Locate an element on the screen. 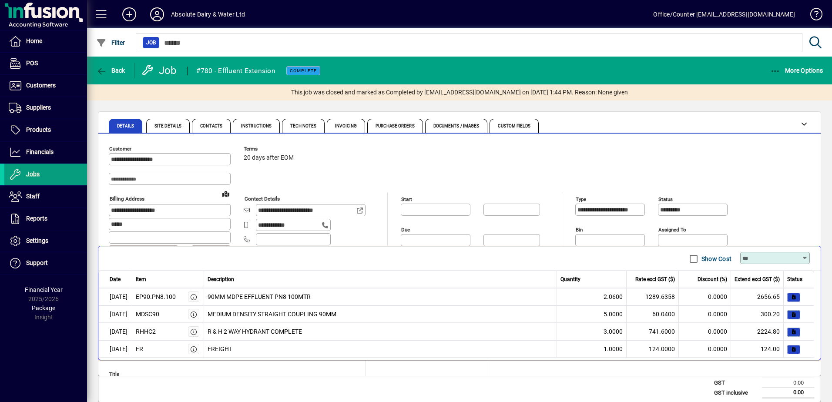 This screenshot has width=832, height=402. td: 741.6000 is located at coordinates (652, 331).